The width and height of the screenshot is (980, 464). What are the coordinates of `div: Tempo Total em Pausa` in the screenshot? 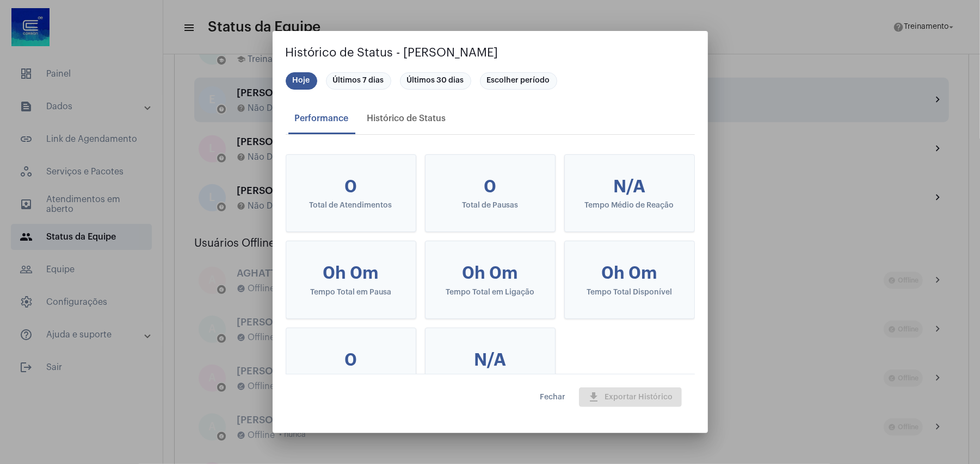 It's located at (351, 292).